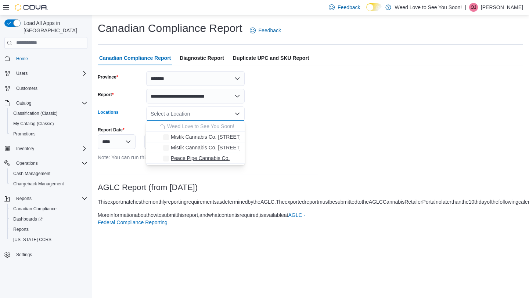 The width and height of the screenshot is (529, 298). I want to click on label: Report Date, so click(111, 130).